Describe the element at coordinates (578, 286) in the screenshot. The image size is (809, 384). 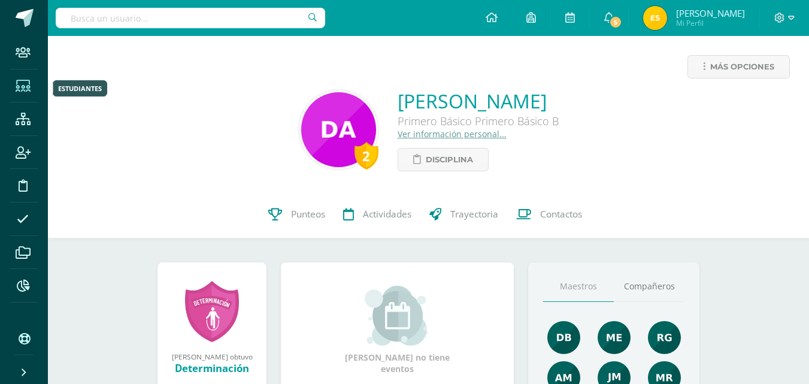
I see `a: Maestros` at that location.